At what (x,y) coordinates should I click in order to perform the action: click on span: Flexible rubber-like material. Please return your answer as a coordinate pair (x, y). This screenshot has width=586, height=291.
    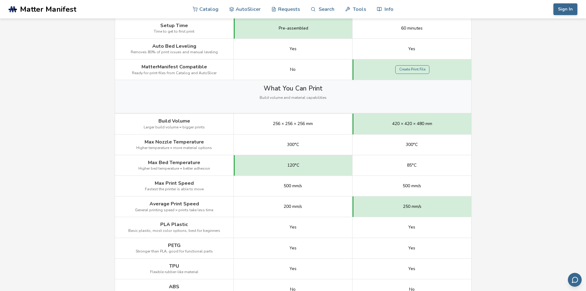
    Looking at the image, I should click on (174, 272).